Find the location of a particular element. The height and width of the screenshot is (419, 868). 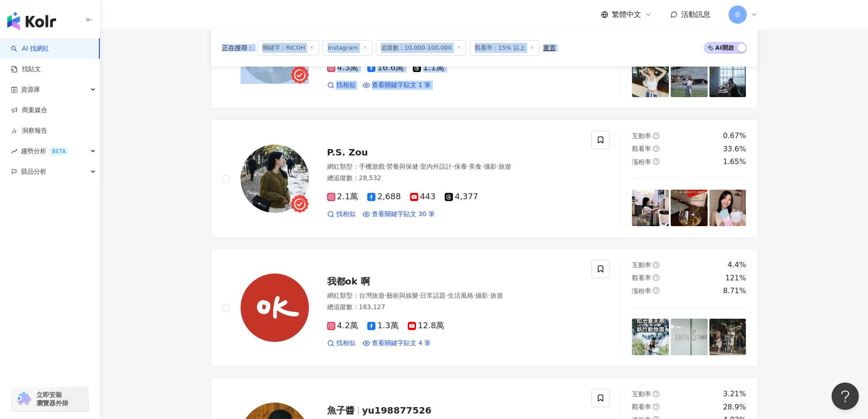

span: 活動訊息 is located at coordinates (696, 14).